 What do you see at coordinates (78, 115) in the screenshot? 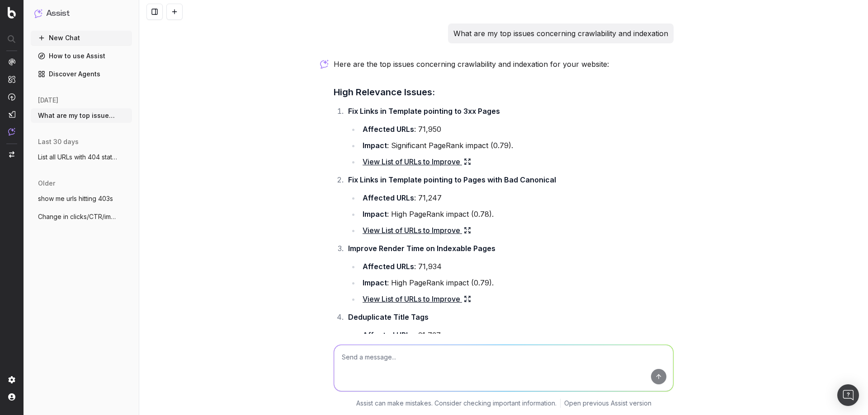
I see `span: What are my top issues concerning crawla` at bounding box center [78, 115].